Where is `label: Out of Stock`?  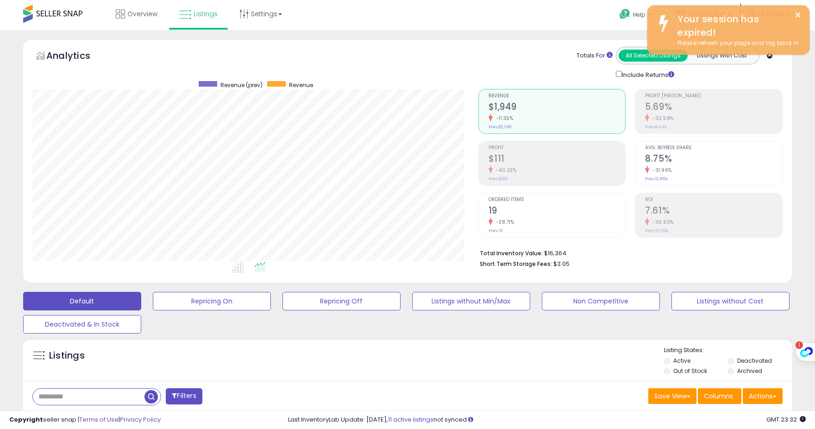 label: Out of Stock is located at coordinates (690, 371).